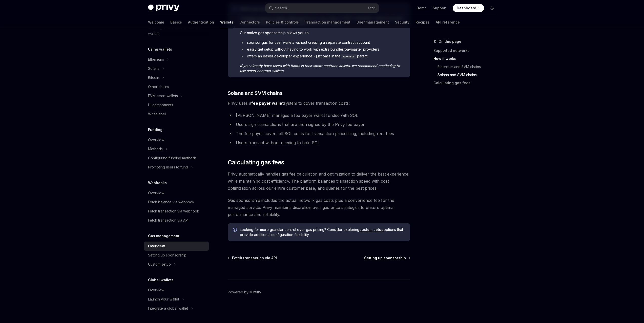 The width and height of the screenshot is (644, 323). What do you see at coordinates (322, 56) in the screenshot?
I see `li: offers an easier developer experience - just pass in the param!` at bounding box center [322, 56].